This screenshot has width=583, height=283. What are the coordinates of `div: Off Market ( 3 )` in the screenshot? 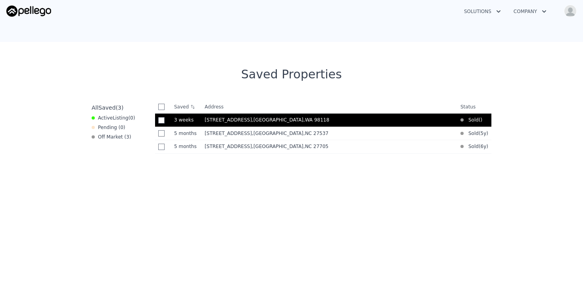 It's located at (111, 137).